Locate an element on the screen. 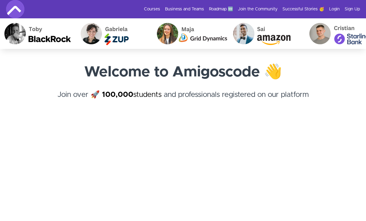 This screenshot has width=366, height=221. a: Sign Up is located at coordinates (353, 9).